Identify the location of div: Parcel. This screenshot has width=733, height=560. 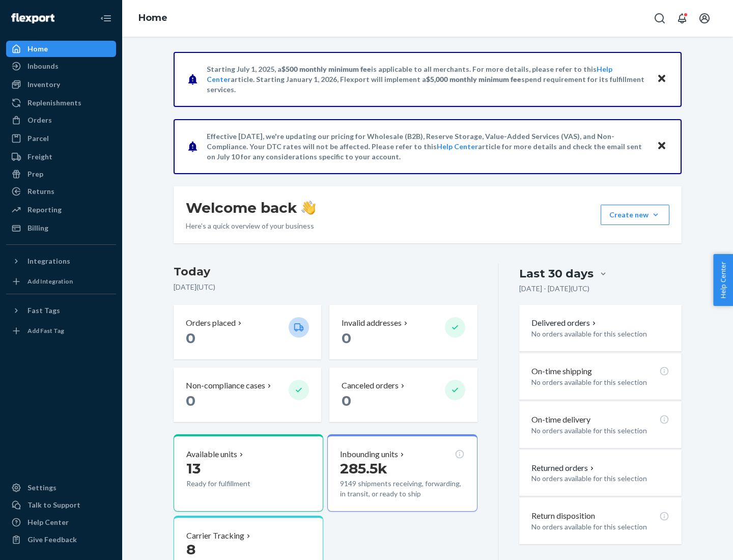
(38, 138).